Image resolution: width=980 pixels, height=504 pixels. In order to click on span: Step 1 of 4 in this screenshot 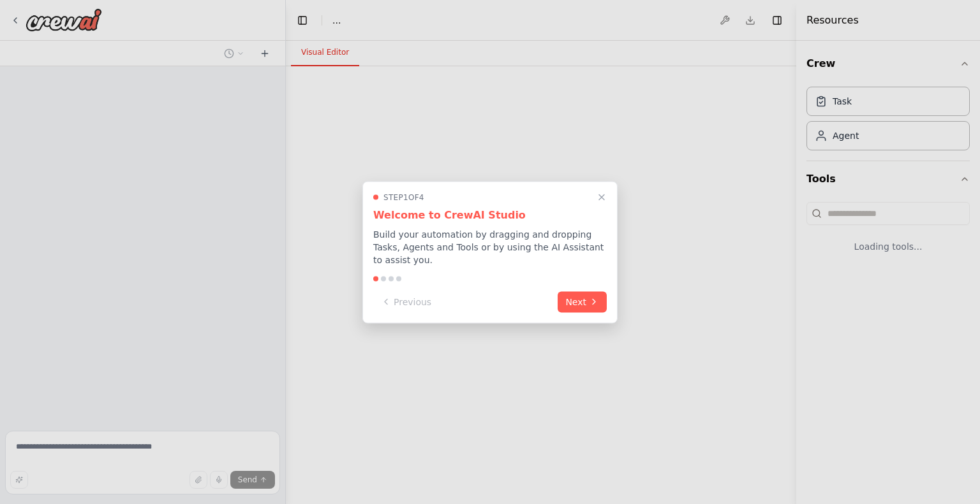, I will do `click(403, 197)`.